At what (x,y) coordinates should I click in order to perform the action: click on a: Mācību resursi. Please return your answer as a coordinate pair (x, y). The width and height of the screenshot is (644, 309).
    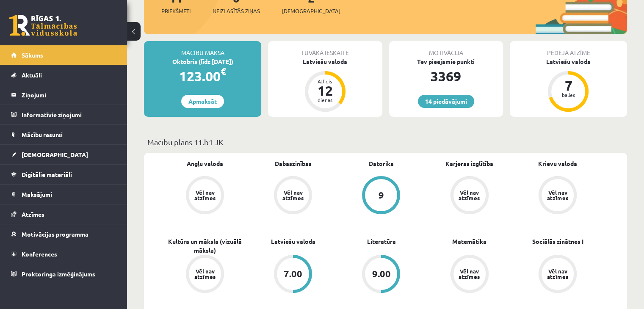
    Looking at the image, I should click on (63, 135).